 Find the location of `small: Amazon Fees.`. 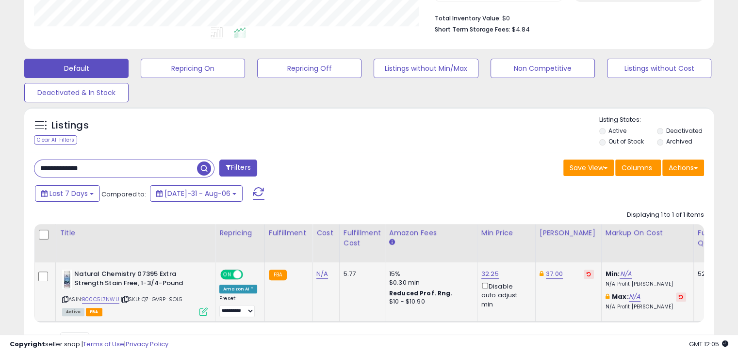

small: Amazon Fees. is located at coordinates (392, 243).